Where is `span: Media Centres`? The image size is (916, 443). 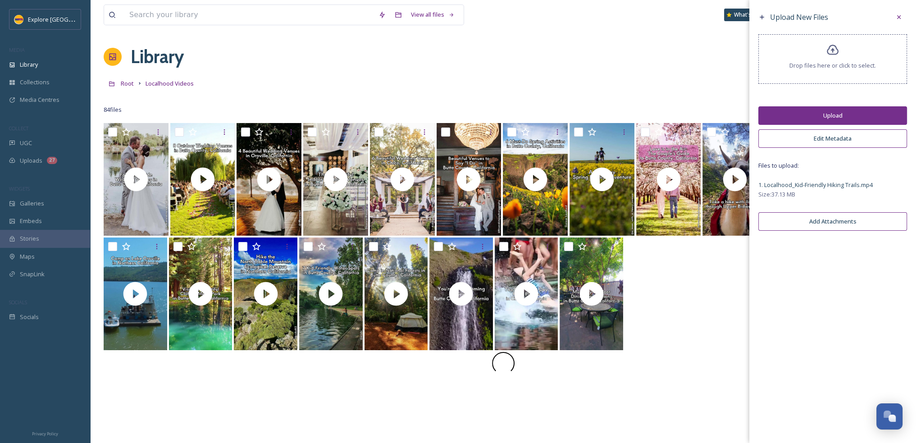
span: Media Centres is located at coordinates (40, 100).